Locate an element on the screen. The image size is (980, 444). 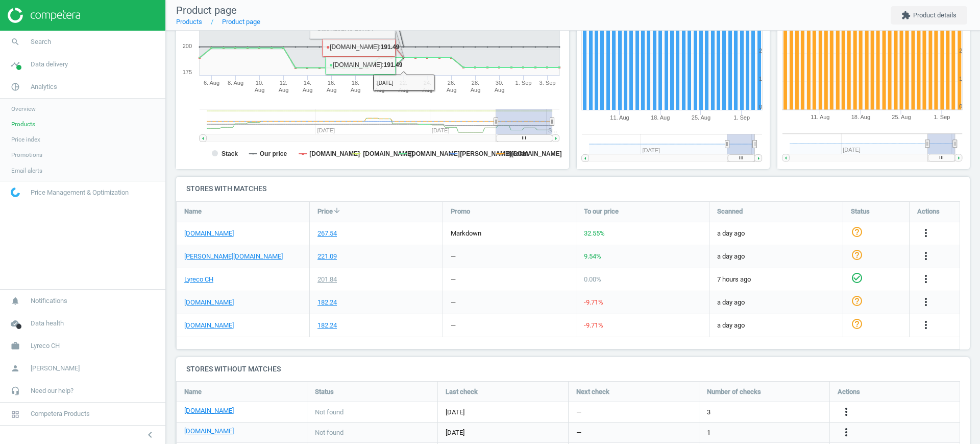
img: wGWNvw8QSZomAAAAABJRU5ErkJggg== is located at coordinates (15, 192).